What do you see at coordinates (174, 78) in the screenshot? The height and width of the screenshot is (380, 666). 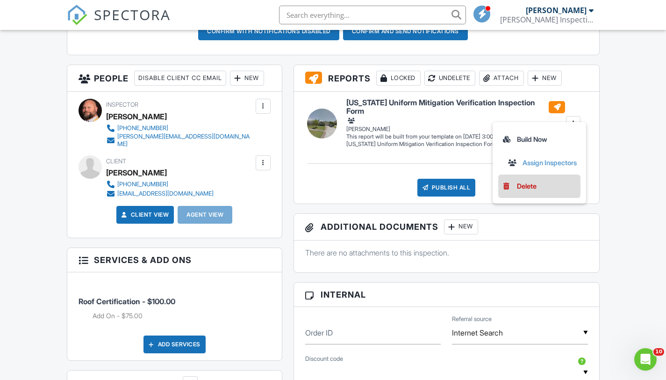 I see `h3: People` at bounding box center [174, 78].